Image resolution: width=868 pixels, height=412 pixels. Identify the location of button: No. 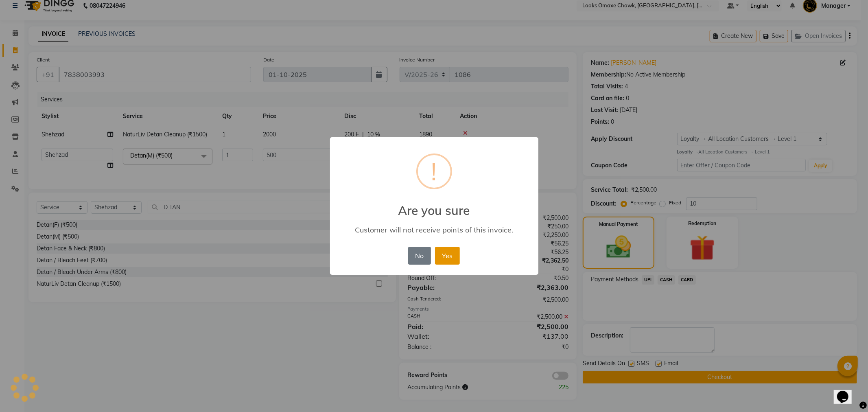
(419, 256).